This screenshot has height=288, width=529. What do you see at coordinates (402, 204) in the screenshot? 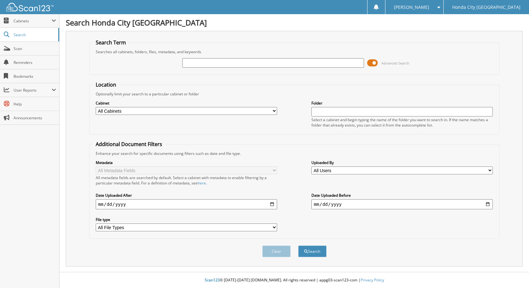
I see `input: end` at bounding box center [402, 204].